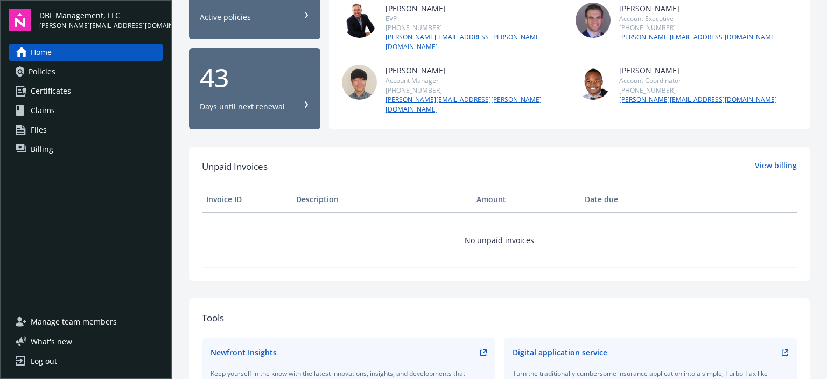 The height and width of the screenshot is (379, 827). Describe the element at coordinates (698, 18) in the screenshot. I see `div: Account Executive` at that location.